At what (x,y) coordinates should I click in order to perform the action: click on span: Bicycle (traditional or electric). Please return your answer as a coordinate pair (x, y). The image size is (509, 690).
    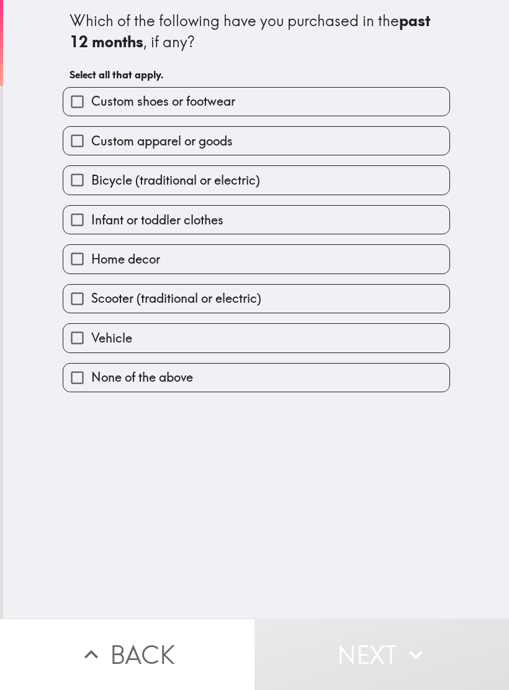
    Looking at the image, I should click on (176, 180).